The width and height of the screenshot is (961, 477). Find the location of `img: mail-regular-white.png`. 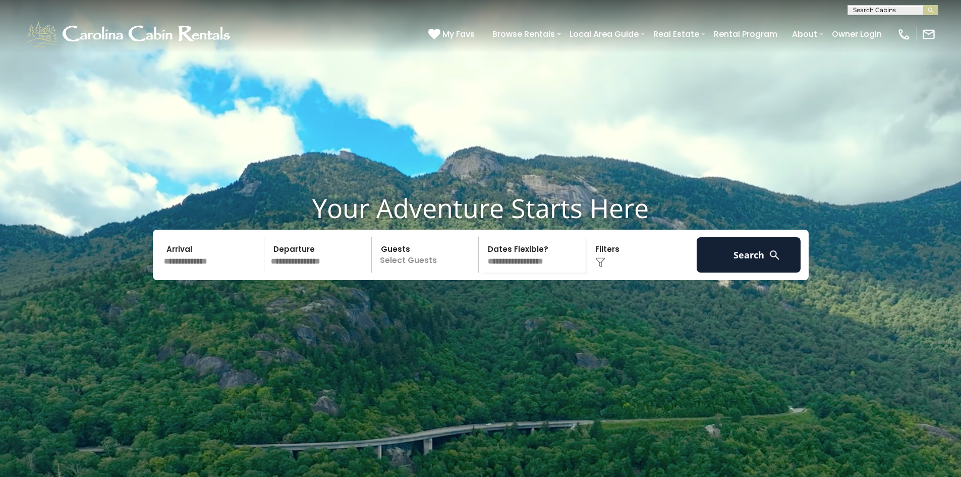

img: mail-regular-white.png is located at coordinates (928, 34).